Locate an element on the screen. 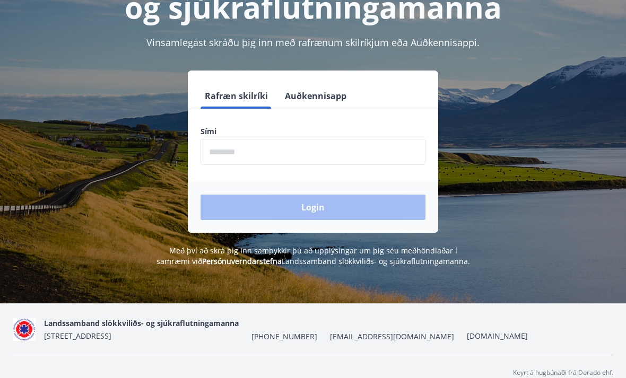  img: 5co5o51sp293wvT0tSE6jRQ7d6JbxoluH3ek357x.png is located at coordinates (24, 330).